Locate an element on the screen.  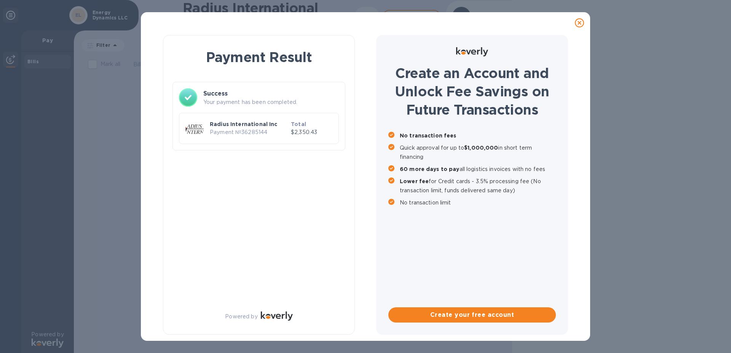
p: $2,350.43 is located at coordinates (312, 132).